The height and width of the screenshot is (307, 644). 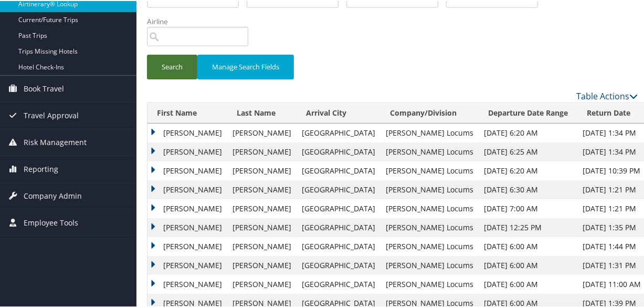 I want to click on label: Airline, so click(x=202, y=21).